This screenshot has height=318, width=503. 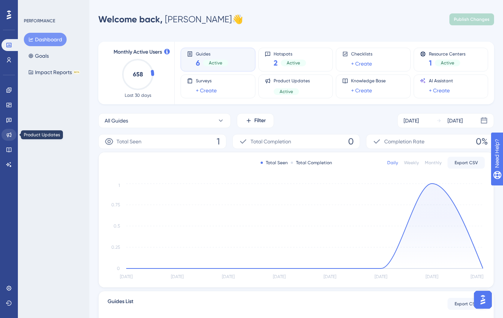 I want to click on div: Total Completion, so click(x=311, y=163).